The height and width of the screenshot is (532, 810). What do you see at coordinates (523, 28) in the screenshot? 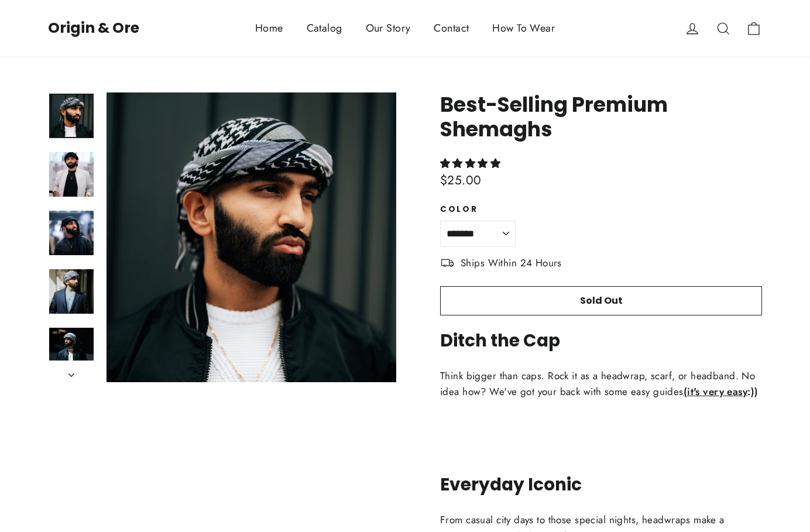
I see `a: How To Wear` at bounding box center [523, 28].